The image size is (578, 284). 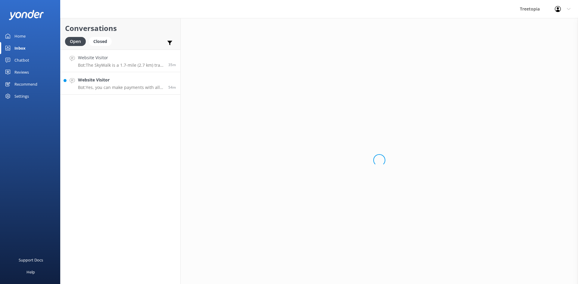 I want to click on div: Support Docs, so click(x=31, y=260).